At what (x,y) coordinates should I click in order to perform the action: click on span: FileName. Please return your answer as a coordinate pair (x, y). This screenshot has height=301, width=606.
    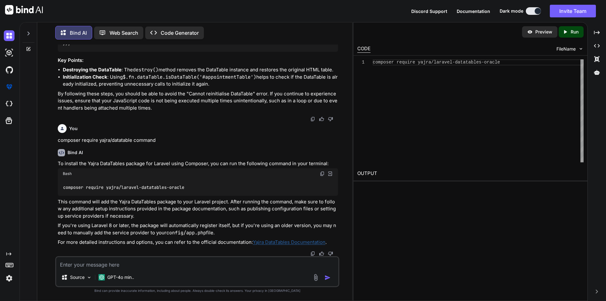
    Looking at the image, I should click on (566, 49).